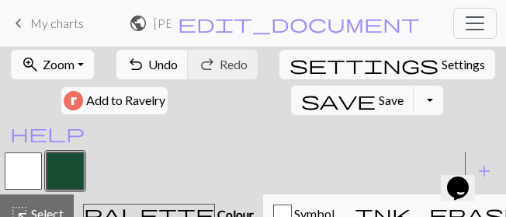  What do you see at coordinates (299, 23) in the screenshot?
I see `span: edit_document` at bounding box center [299, 23].